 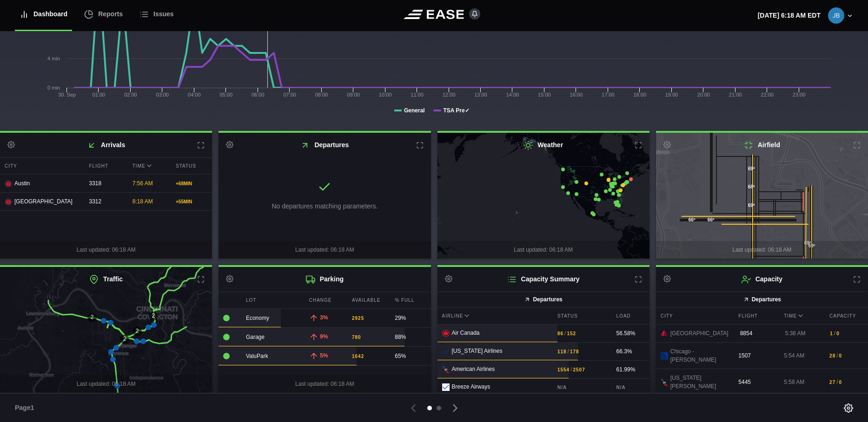 What do you see at coordinates (473, 369) in the screenshot?
I see `span: American Airlines` at bounding box center [473, 369].